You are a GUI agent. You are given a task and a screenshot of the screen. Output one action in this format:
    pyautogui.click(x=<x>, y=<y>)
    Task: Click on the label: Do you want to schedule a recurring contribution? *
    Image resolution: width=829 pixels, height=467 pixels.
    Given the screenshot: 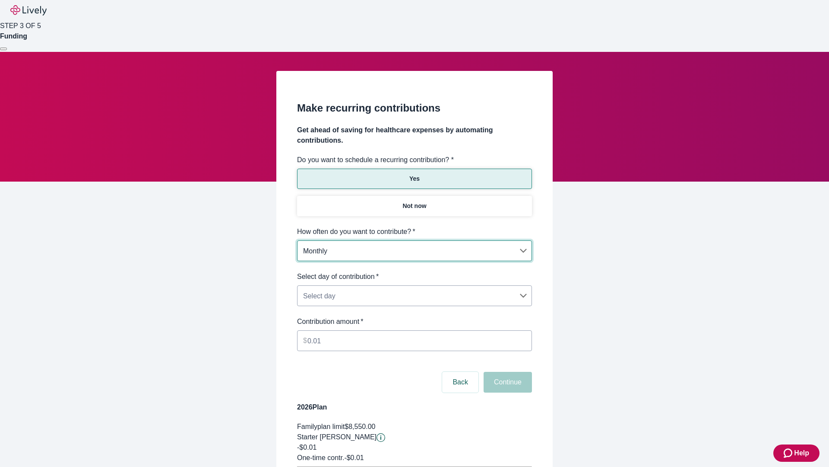 What is the action you would take?
    pyautogui.click(x=375, y=160)
    